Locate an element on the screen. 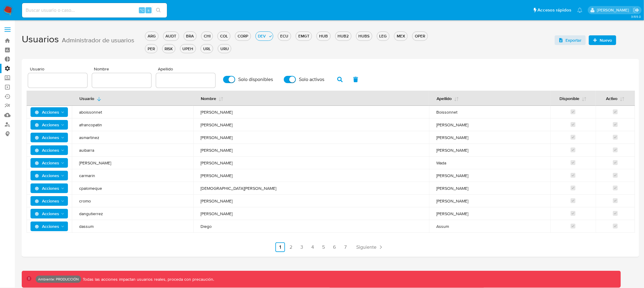 The height and width of the screenshot is (288, 644). button: search-icon is located at coordinates (158, 11).